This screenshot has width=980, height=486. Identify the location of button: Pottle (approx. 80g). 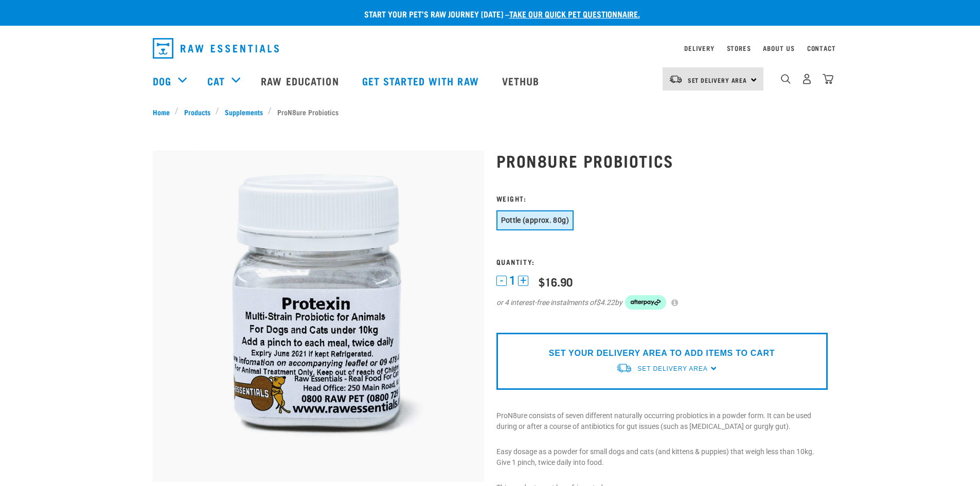
(535, 220).